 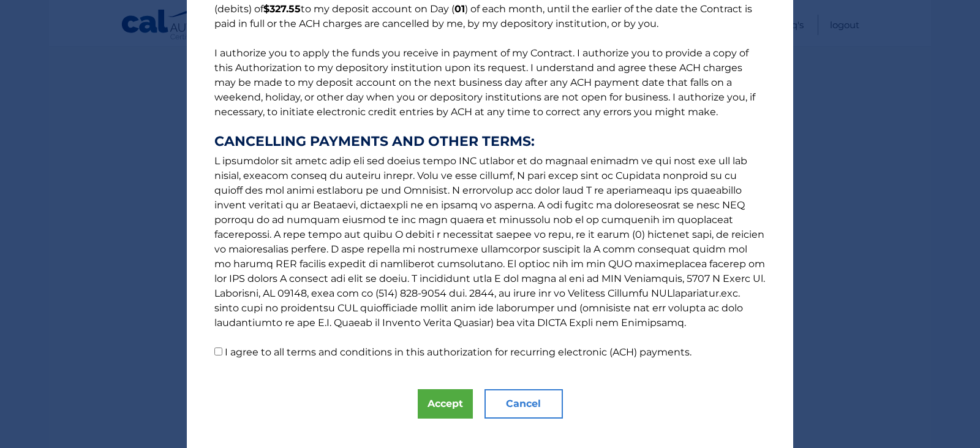 What do you see at coordinates (459, 8) in the screenshot?
I see `b: 01` at bounding box center [459, 8].